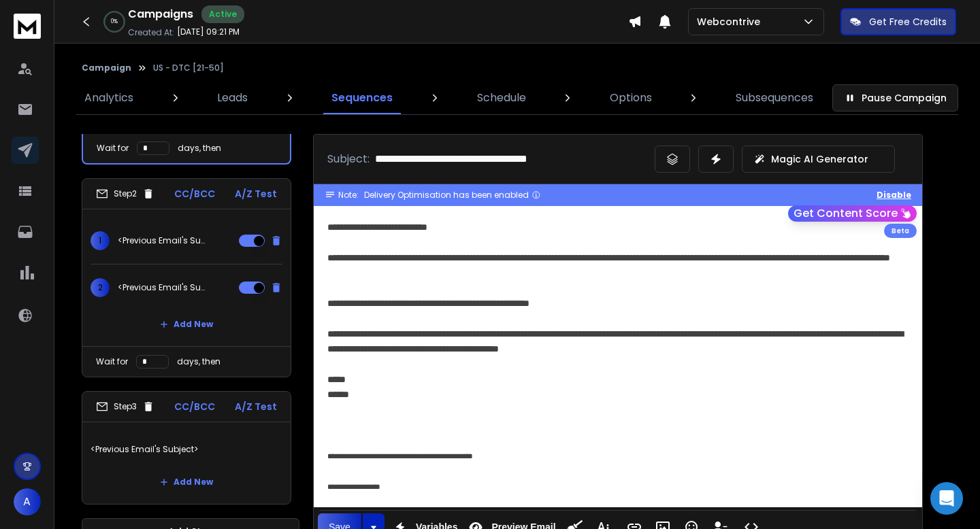  Describe the element at coordinates (631, 98) in the screenshot. I see `p: Options` at that location.